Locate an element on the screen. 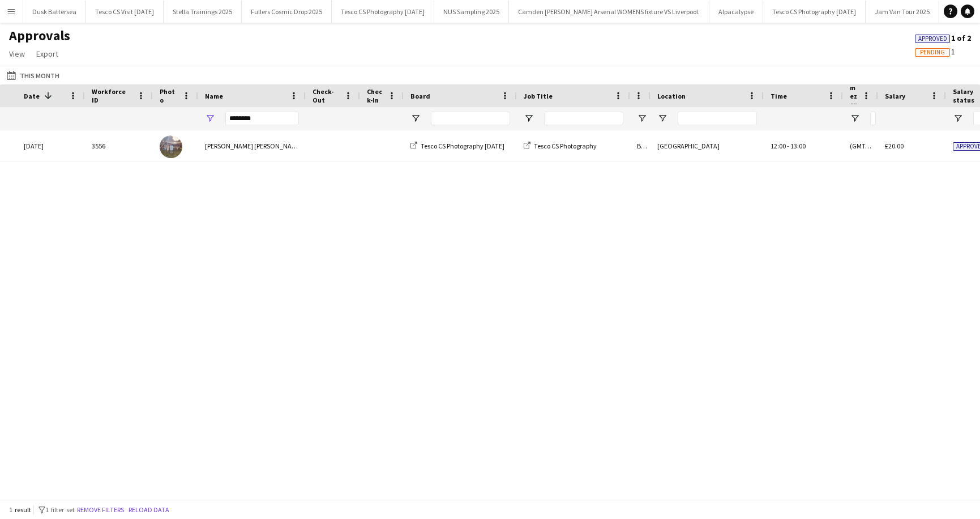  span: Tesco CS Photography is located at coordinates (565, 145).